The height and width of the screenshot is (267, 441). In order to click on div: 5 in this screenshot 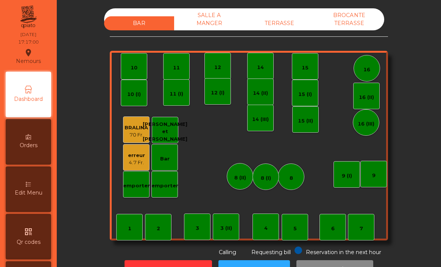, I will do `click(295, 228)`.